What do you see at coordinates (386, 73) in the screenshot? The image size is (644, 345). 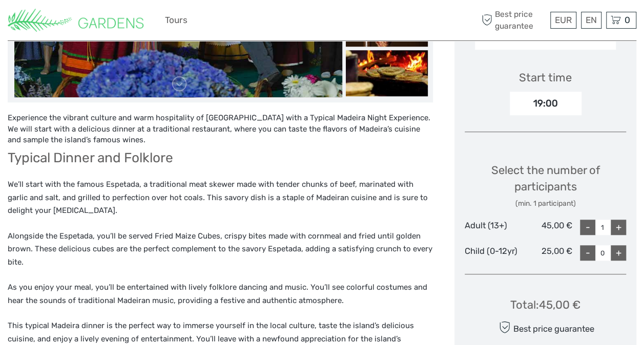 I see `img: 5f0f68f96d85424db4ff3678c285e3cb_slider_thumbnail.jpg` at bounding box center [386, 73].